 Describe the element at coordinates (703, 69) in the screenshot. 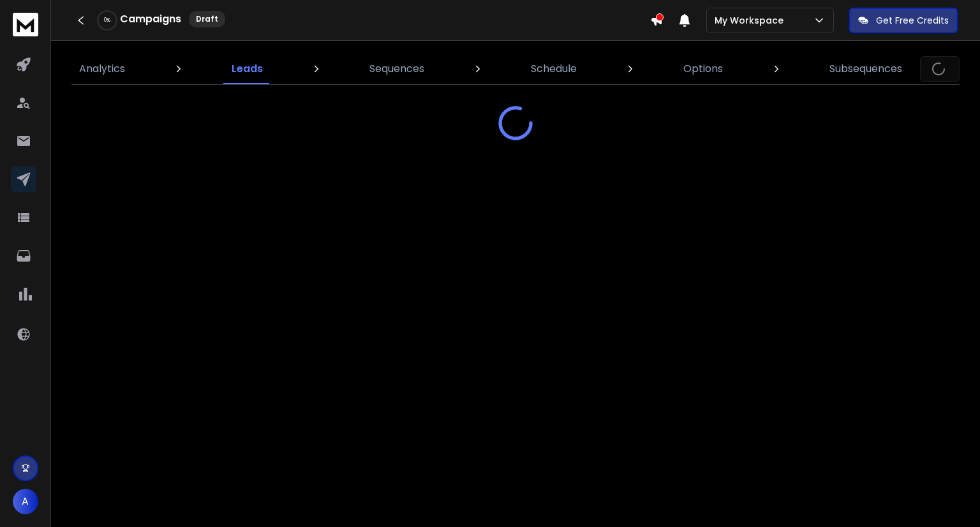

I see `a: Options` at that location.